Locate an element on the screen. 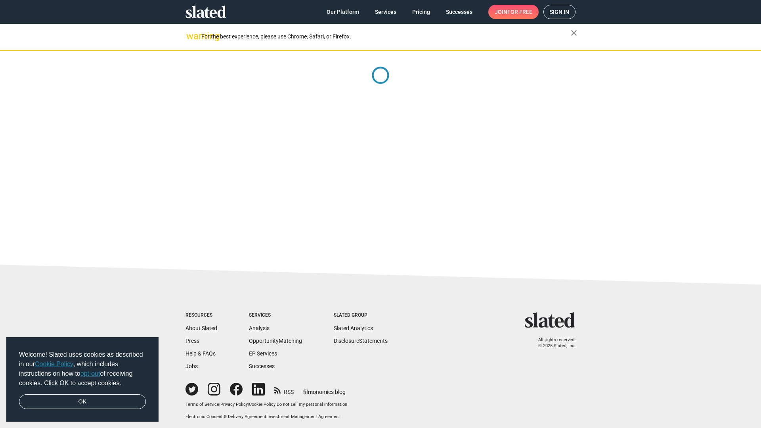 The height and width of the screenshot is (428, 761). p: All rights reserved. © 2025 Slated, Inc. is located at coordinates (553, 343).